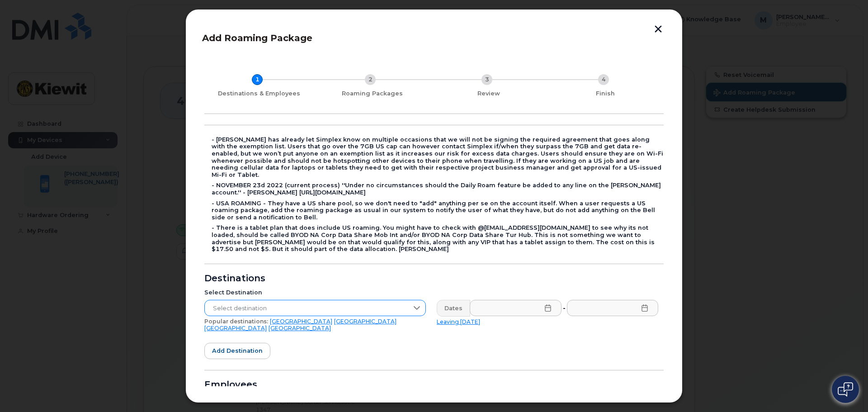 The height and width of the screenshot is (412, 868). I want to click on img: Open chat, so click(845, 389).